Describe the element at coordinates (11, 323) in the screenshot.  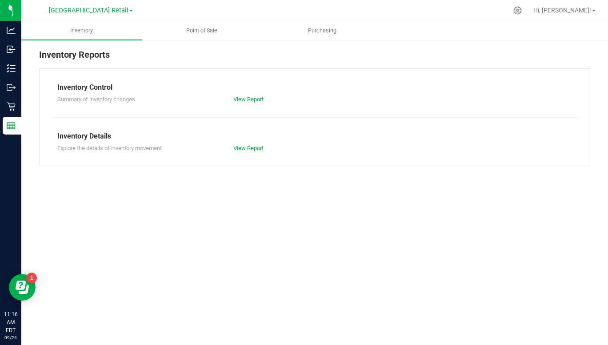
I see `p: 11:16 AM EDT` at that location.